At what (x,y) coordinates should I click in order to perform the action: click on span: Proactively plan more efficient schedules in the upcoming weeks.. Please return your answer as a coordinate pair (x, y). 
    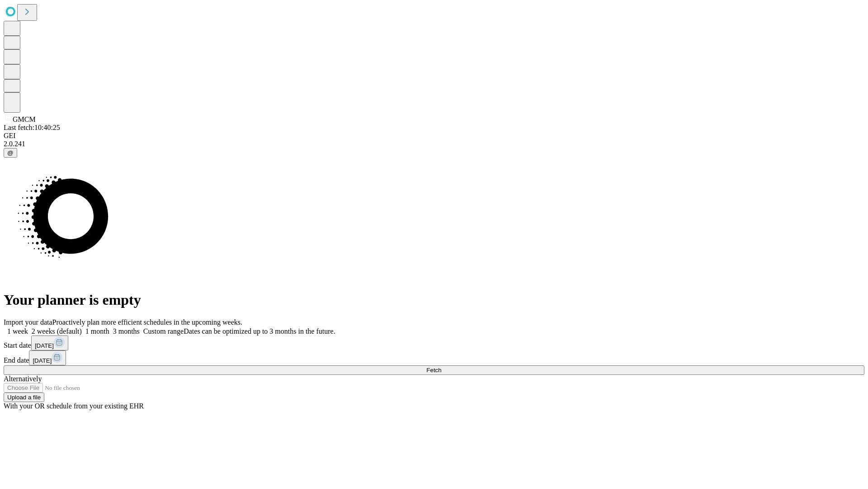
    Looking at the image, I should click on (148, 322).